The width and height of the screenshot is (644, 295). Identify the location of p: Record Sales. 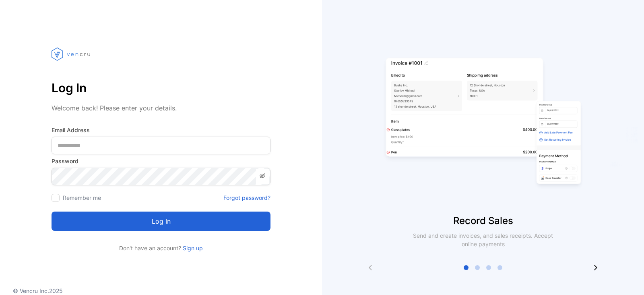
(483, 221).